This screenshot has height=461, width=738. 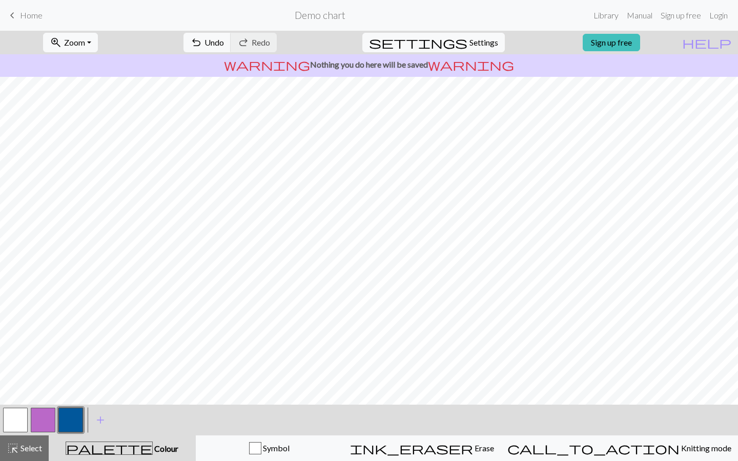 I want to click on span: Home, so click(x=31, y=15).